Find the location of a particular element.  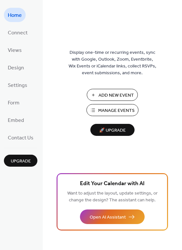

span: Home is located at coordinates (15, 16).